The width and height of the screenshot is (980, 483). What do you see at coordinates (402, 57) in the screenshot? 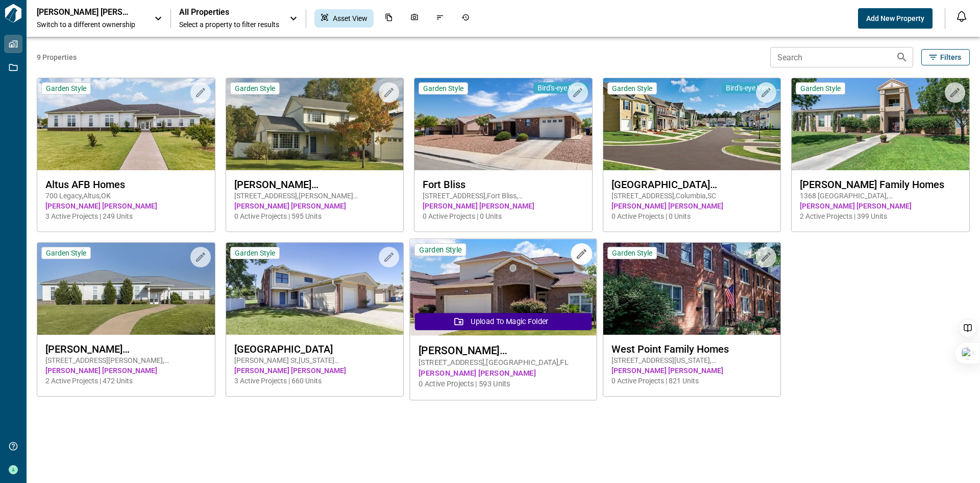
I see `span: 9 Properties` at bounding box center [402, 57].